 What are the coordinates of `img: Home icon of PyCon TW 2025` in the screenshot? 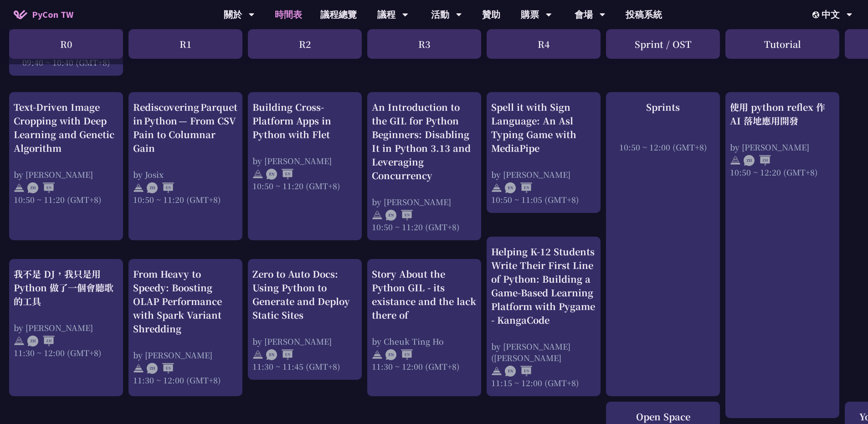 It's located at (21, 15).